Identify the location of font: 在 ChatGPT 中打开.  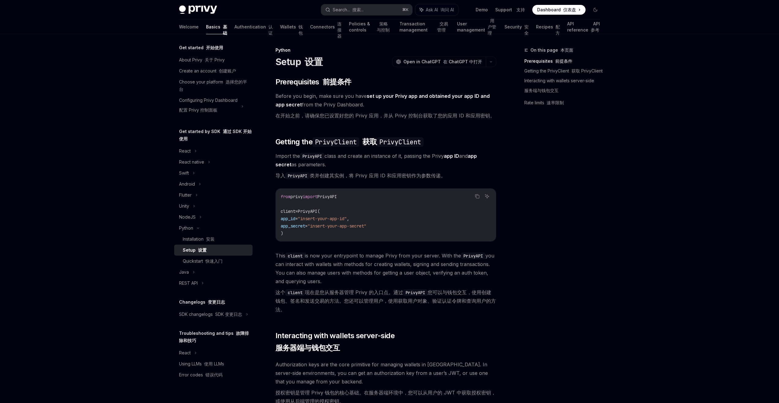
(462, 61).